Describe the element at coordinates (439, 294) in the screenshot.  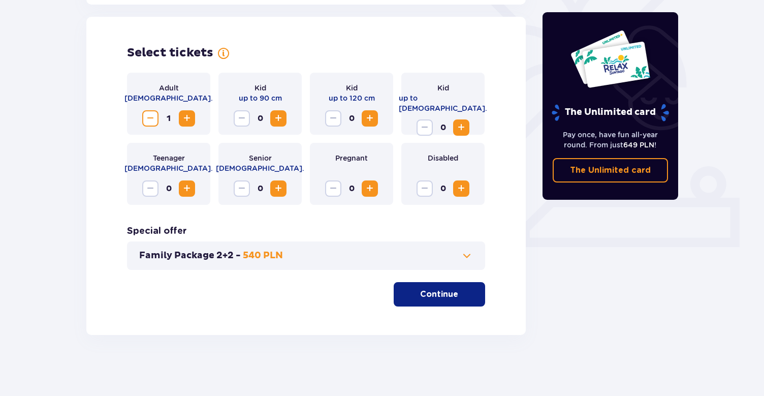
I see `button: Continue` at that location.